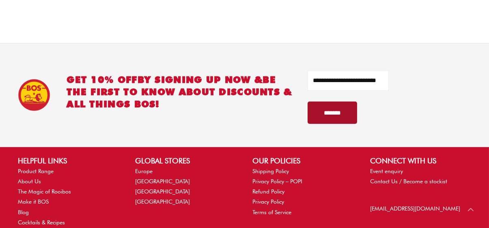 The image size is (489, 228). Describe the element at coordinates (269, 201) in the screenshot. I see `a: Privacy Policy` at that location.